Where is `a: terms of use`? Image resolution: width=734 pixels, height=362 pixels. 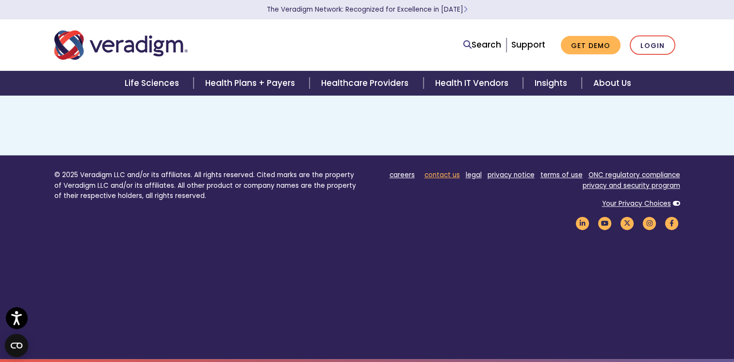
a: terms of use is located at coordinates (561, 175).